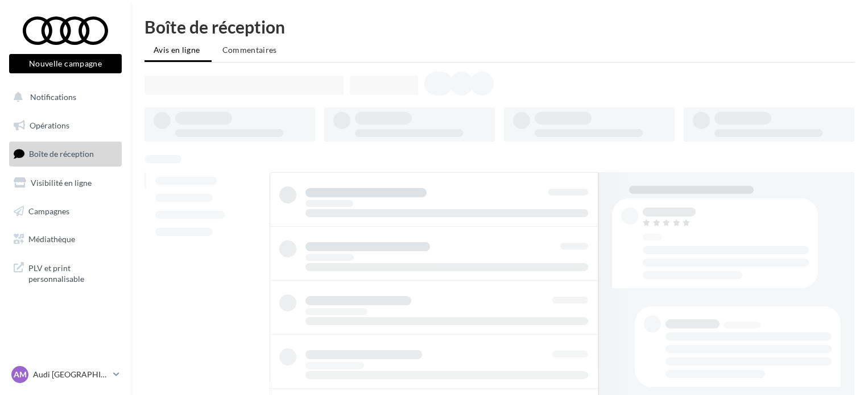 The width and height of the screenshot is (868, 395). What do you see at coordinates (61, 182) in the screenshot?
I see `span: Visibilité en ligne` at bounding box center [61, 182].